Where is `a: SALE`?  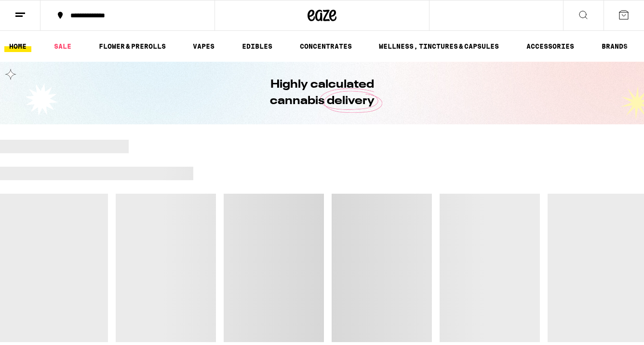 a: SALE is located at coordinates (62, 46).